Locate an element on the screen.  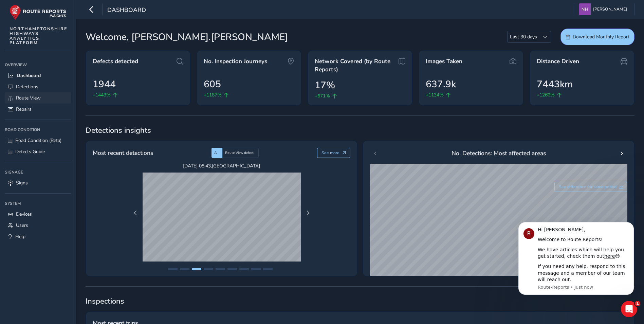
button: Page 1 is located at coordinates (173, 269).